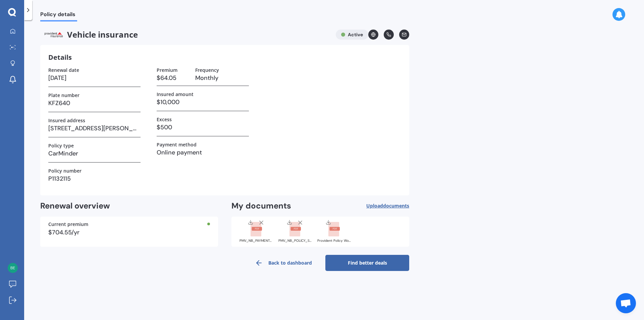 Image resolution: width=644 pixels, height=320 pixels. What do you see at coordinates (202, 102) in the screenshot?
I see `h3: $10,000` at bounding box center [202, 102].